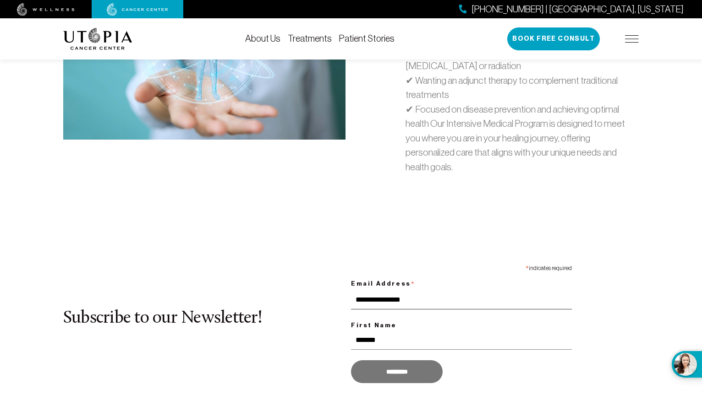  Describe the element at coordinates (461, 326) in the screenshot. I see `label: First Name` at that location.